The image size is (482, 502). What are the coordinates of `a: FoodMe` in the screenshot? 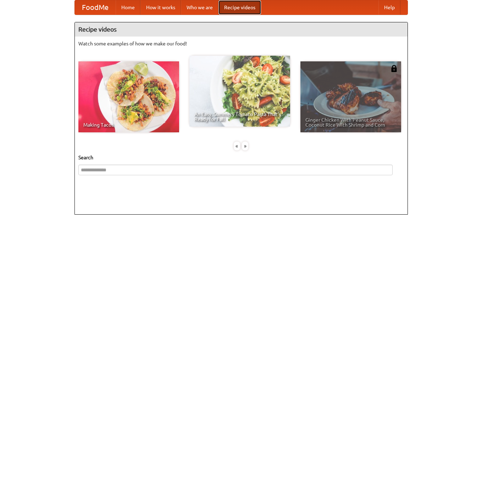 It's located at (95, 7).